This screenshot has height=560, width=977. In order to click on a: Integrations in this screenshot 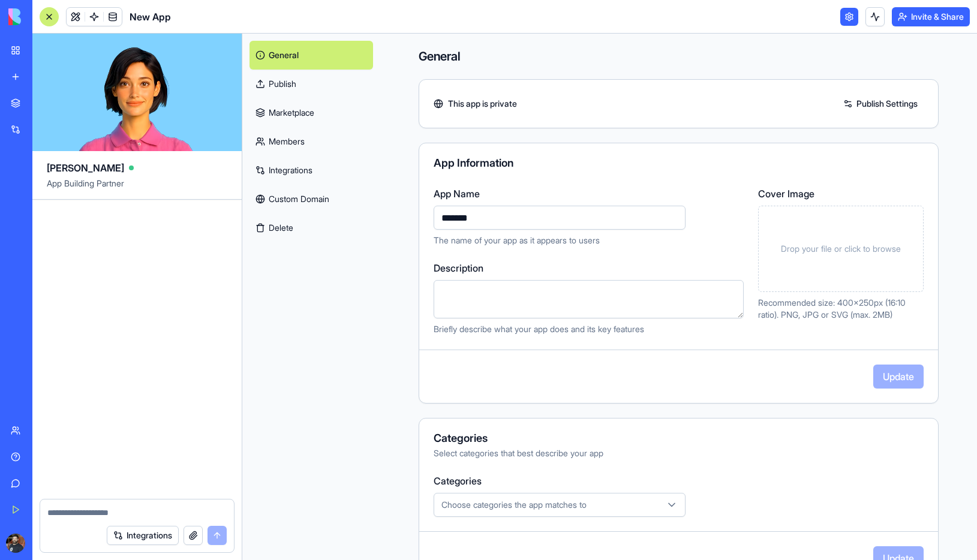, I will do `click(311, 170)`.